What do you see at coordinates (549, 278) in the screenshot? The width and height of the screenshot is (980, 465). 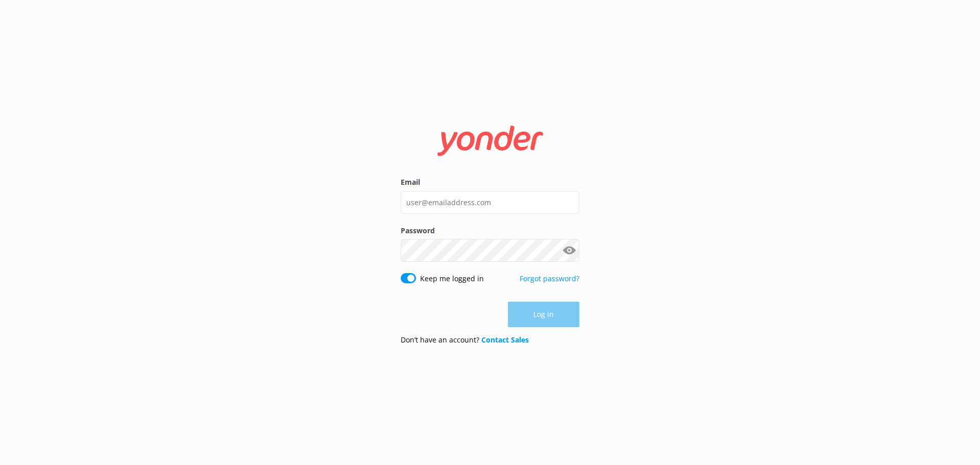 I see `a: Forgot password?` at bounding box center [549, 278].